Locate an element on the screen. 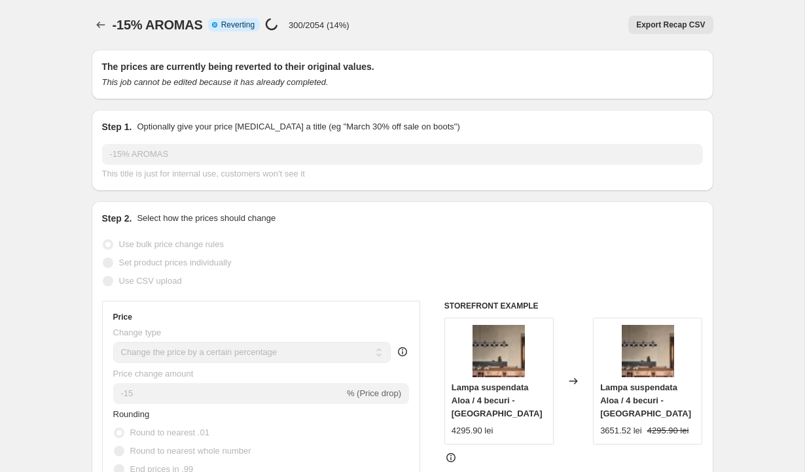  button: Price change jobs is located at coordinates (101, 25).